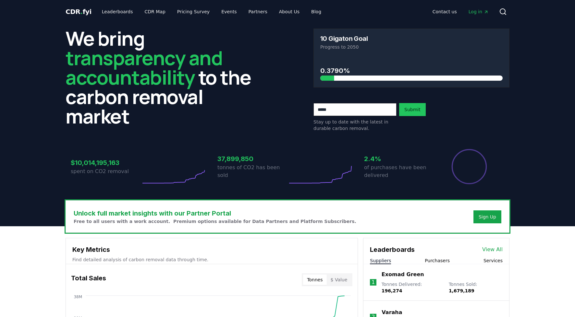  Describe the element at coordinates (258, 12) in the screenshot. I see `a: Partners` at that location.